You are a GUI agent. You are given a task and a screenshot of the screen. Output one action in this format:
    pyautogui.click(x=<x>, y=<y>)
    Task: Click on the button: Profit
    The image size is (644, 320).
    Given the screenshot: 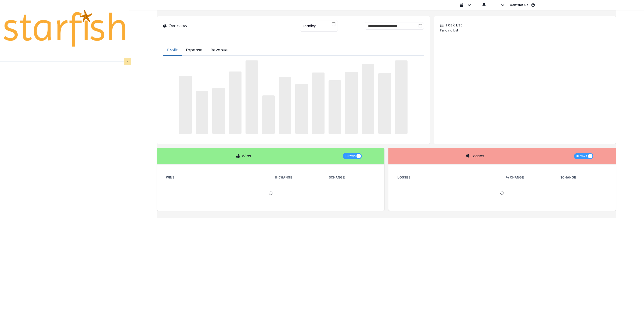 What is the action you would take?
    pyautogui.click(x=172, y=50)
    